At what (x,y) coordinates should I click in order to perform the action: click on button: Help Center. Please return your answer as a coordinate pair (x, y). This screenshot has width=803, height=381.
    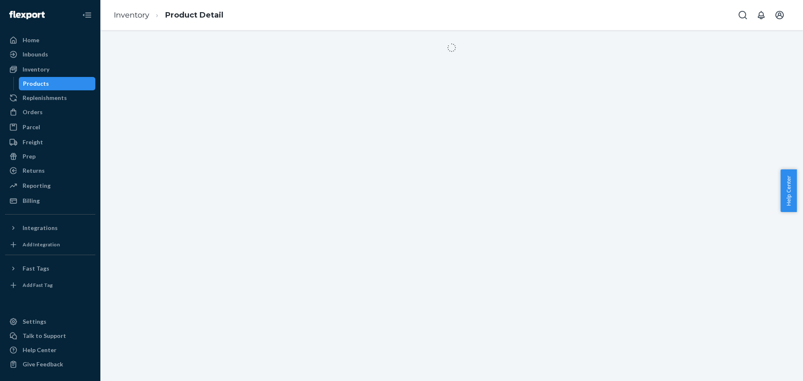
    Looking at the image, I should click on (788, 191).